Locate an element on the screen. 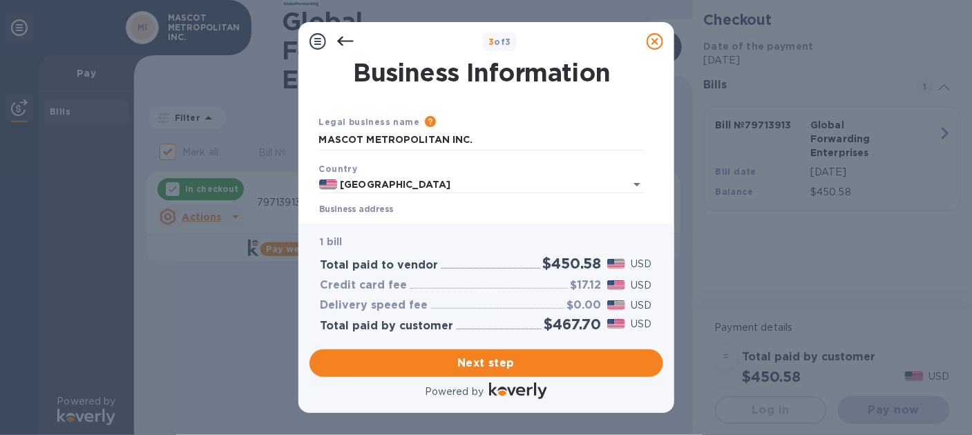 This screenshot has height=435, width=972. img: Logo is located at coordinates (518, 391).